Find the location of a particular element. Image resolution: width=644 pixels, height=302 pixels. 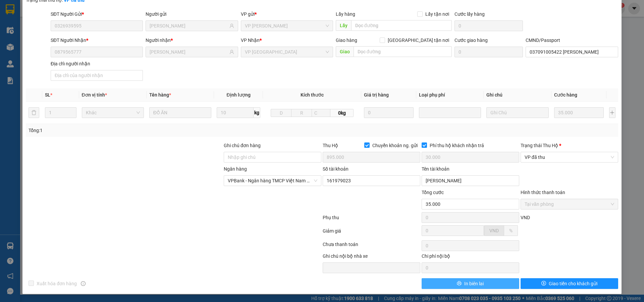

span: Lấy is located at coordinates (343, 25).